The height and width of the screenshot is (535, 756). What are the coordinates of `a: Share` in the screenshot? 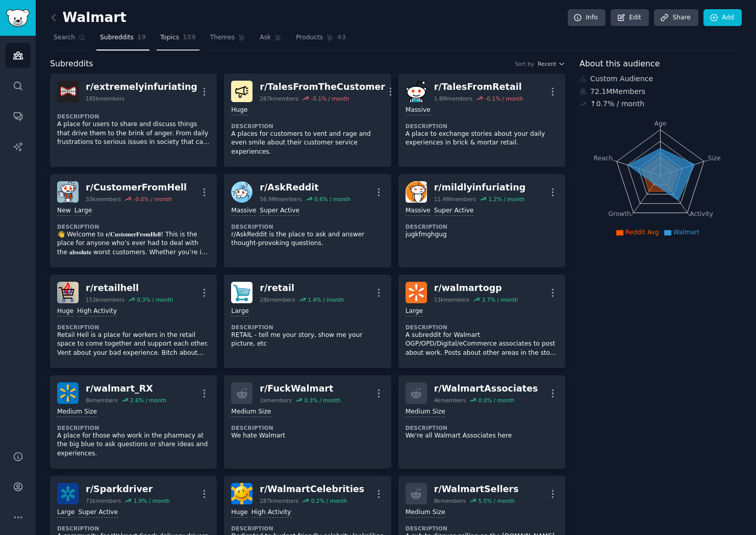 It's located at (676, 18).